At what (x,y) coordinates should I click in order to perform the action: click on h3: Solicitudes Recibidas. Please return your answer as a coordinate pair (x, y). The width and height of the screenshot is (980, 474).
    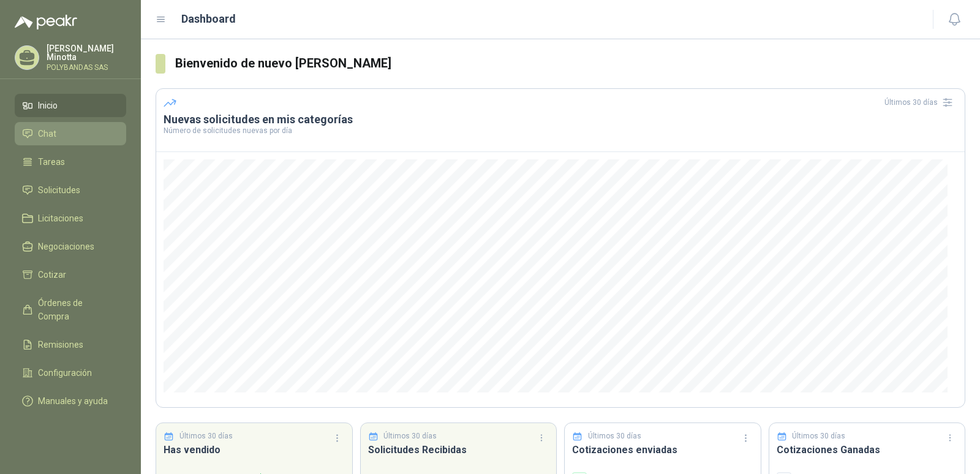
    Looking at the image, I should click on (459, 450).